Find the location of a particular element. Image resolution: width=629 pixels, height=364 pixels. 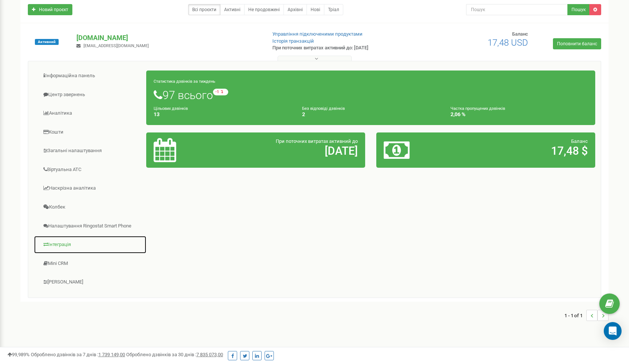

a: Наскрізна аналітика is located at coordinates (90, 188).